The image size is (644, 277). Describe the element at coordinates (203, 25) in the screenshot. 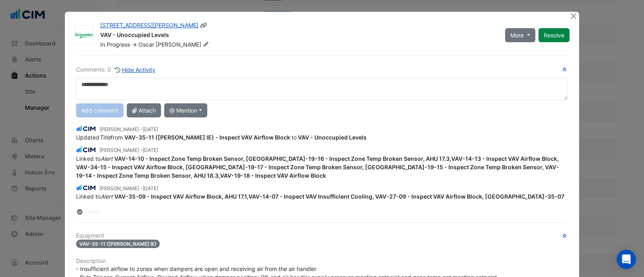

I see `span: Copy link to clipboard` at that location.